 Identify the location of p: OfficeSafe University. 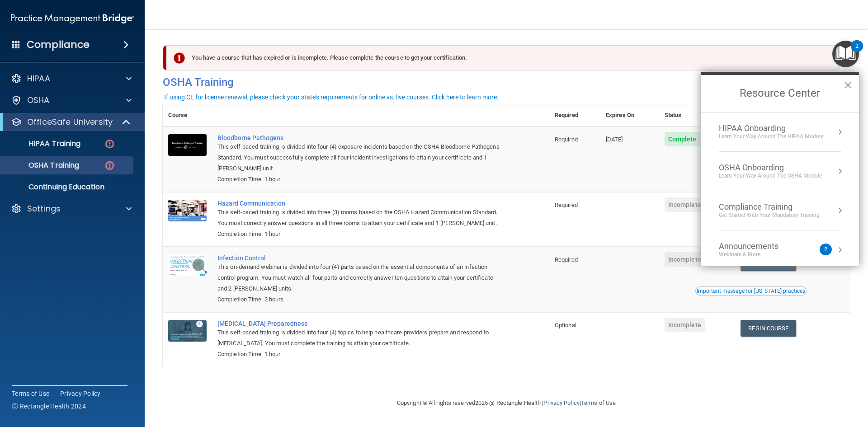
(70, 122).